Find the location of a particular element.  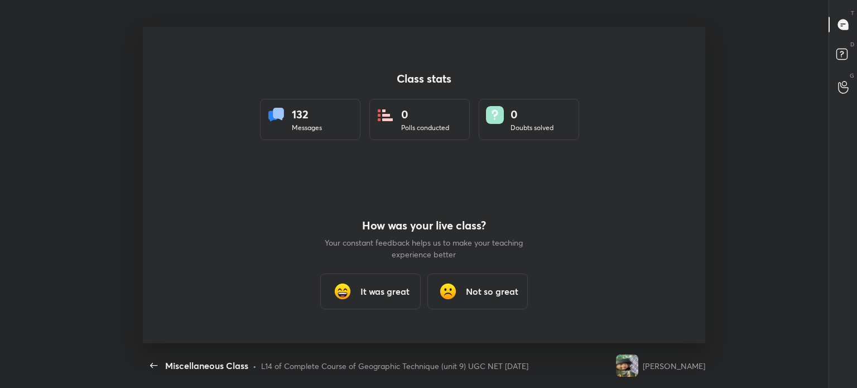

div: Messages is located at coordinates (307, 128).